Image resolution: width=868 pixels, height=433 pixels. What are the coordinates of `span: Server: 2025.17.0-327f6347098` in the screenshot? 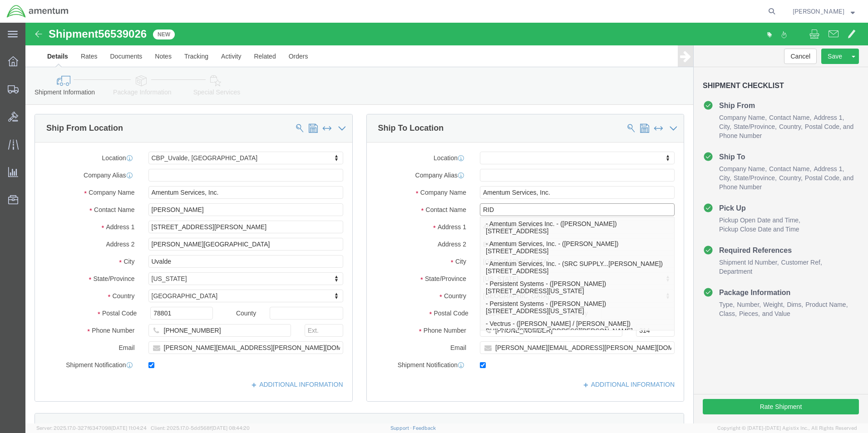 It's located at (92, 428).